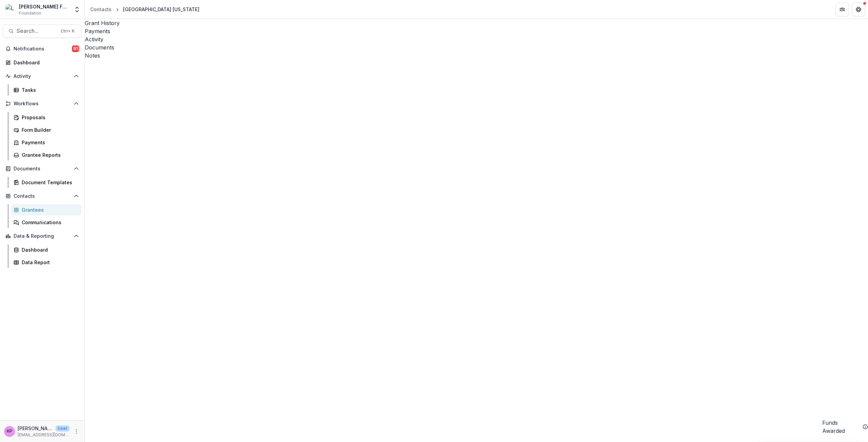  Describe the element at coordinates (42, 31) in the screenshot. I see `button: Search...` at that location.